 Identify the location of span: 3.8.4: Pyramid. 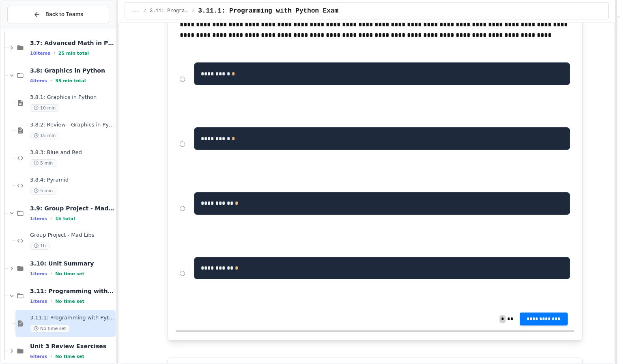
(72, 180).